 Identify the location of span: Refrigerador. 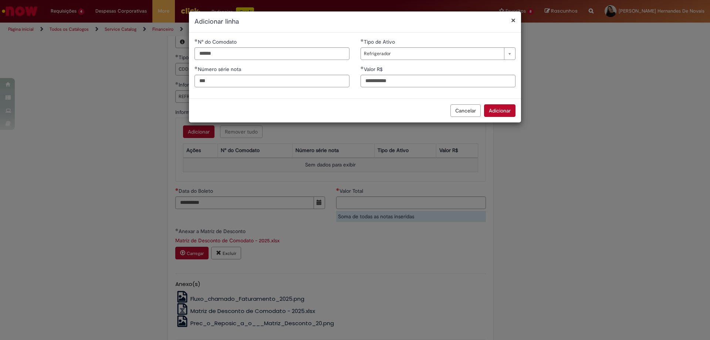
(432, 54).